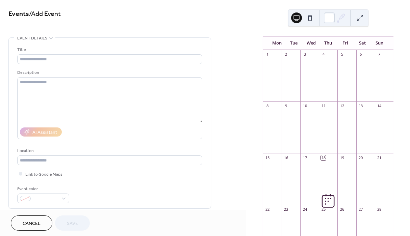 The height and width of the screenshot is (236, 410). Describe the element at coordinates (360, 210) in the screenshot. I see `div: 27` at that location.